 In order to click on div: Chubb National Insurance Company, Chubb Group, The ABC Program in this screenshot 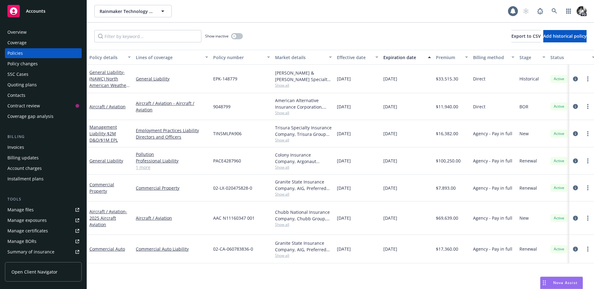, I will do `click(304, 215)`.